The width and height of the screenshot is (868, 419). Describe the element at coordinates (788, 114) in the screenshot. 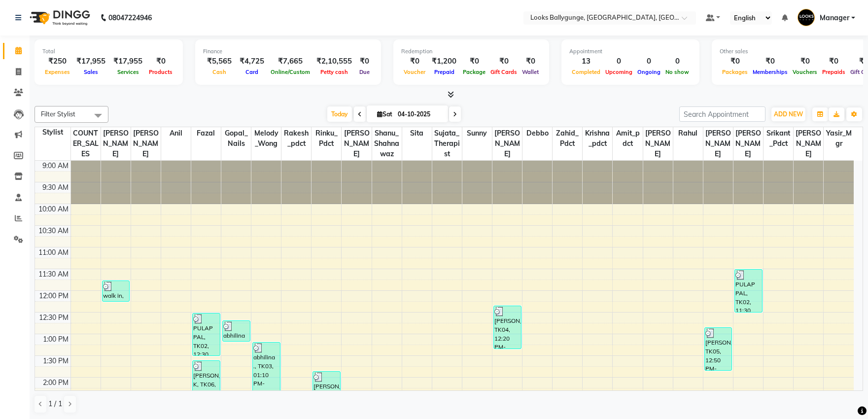

I see `span: ADD NEW` at that location.